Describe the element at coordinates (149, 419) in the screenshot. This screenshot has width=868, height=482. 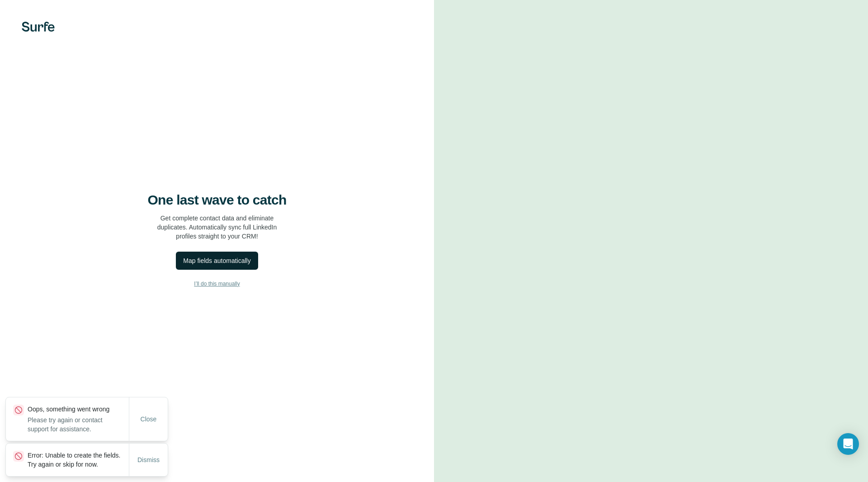
I see `button: Close` at that location.